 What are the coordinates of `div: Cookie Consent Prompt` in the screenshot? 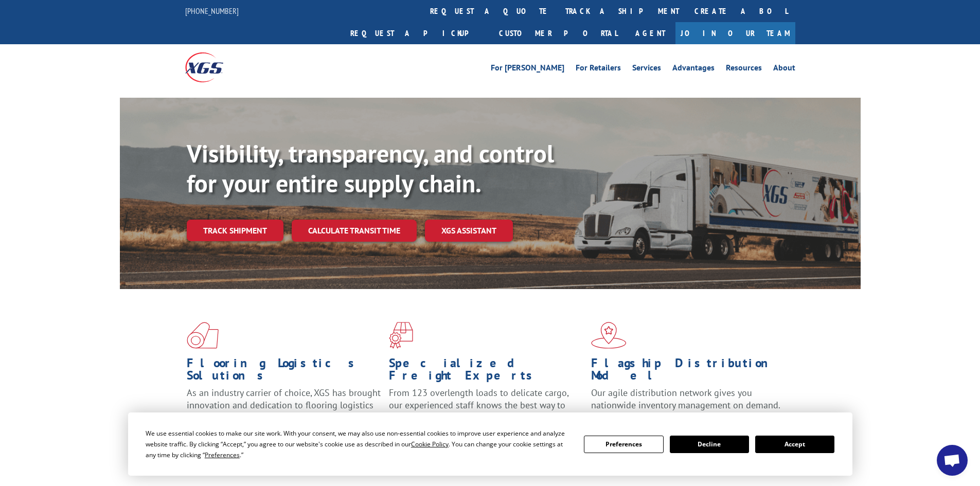 It's located at (491, 444).